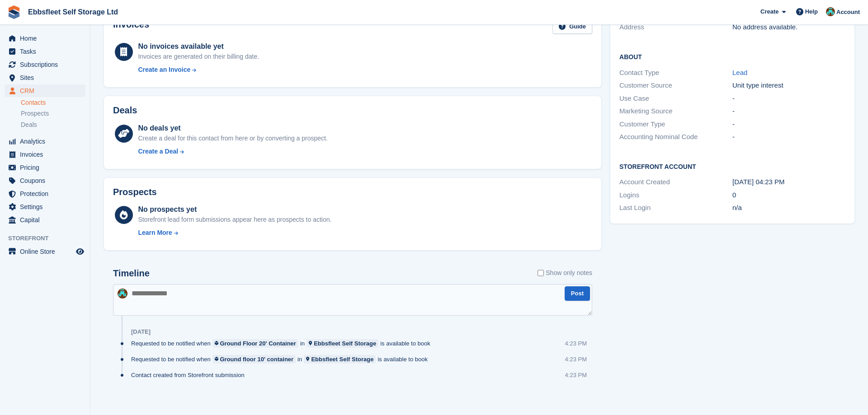 Image resolution: width=868 pixels, height=415 pixels. What do you see at coordinates (565, 273) in the screenshot?
I see `label: Show only notes` at bounding box center [565, 273].